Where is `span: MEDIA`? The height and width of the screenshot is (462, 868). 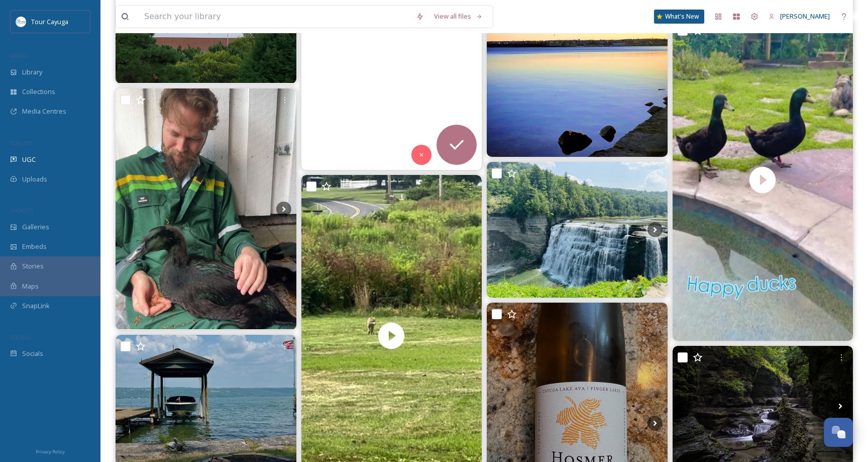 span: MEDIA is located at coordinates (19, 55).